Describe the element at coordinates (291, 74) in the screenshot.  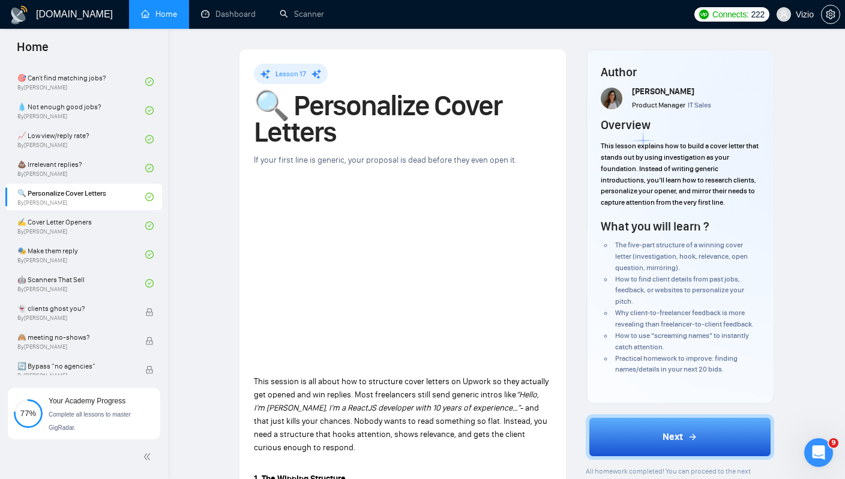
I see `span: Lesson 17` at that location.